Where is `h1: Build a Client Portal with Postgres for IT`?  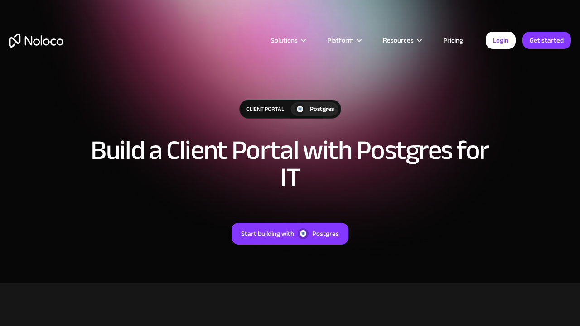 h1: Build a Client Portal with Postgres for IT is located at coordinates (290, 164).